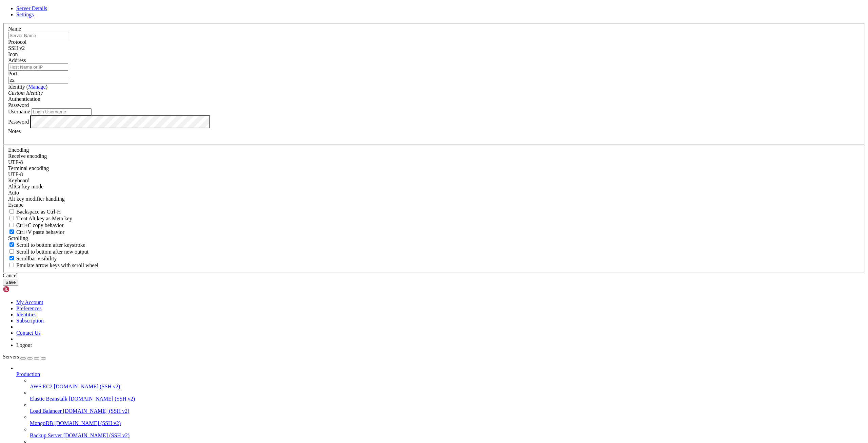 This screenshot has height=443, width=868. I want to click on div: Custom Identity, so click(434, 93).